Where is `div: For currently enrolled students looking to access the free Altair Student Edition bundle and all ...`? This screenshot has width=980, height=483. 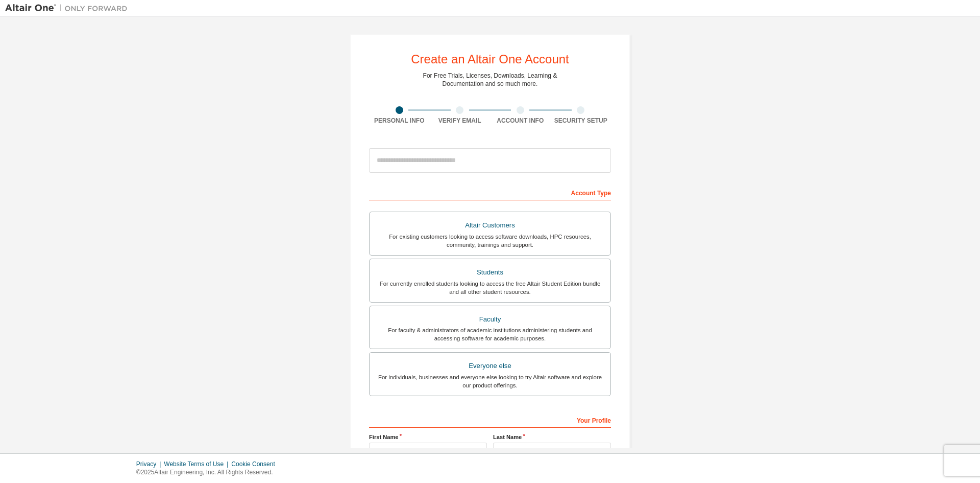 div: For currently enrolled students looking to access the free Altair Student Edition bundle and all ... is located at coordinates (490, 288).